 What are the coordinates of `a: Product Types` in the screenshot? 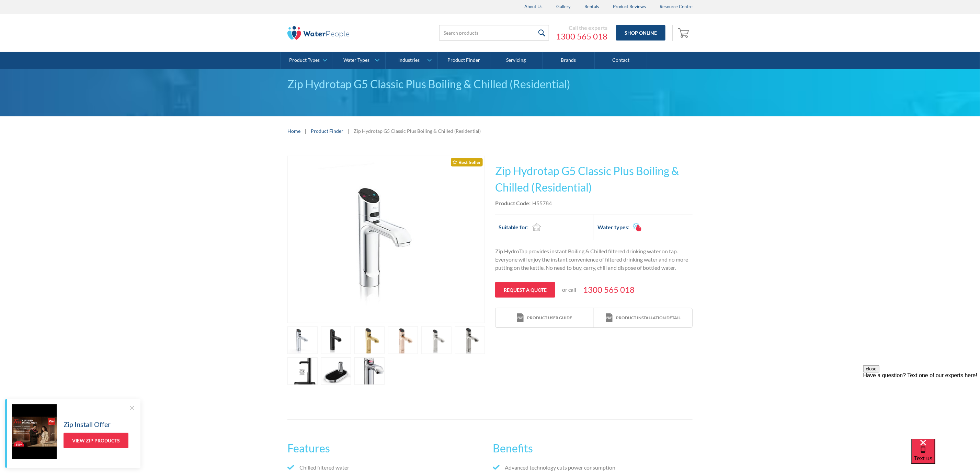 It's located at (307, 60).